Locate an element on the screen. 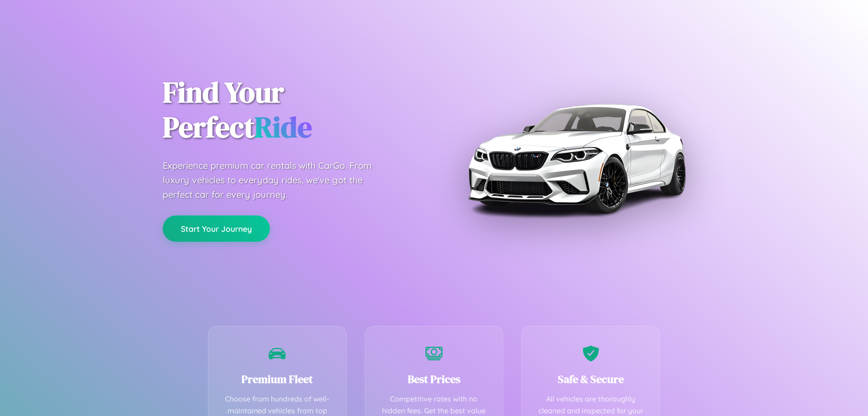 This screenshot has height=416, width=868. h3: Best Prices is located at coordinates (434, 379).